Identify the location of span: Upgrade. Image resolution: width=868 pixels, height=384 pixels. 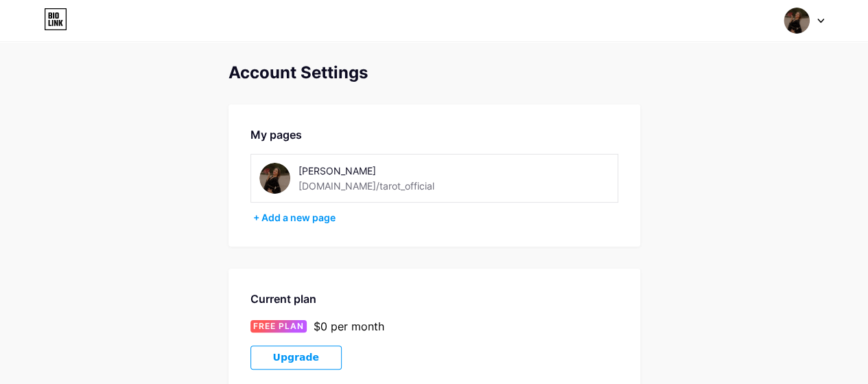
(296, 357).